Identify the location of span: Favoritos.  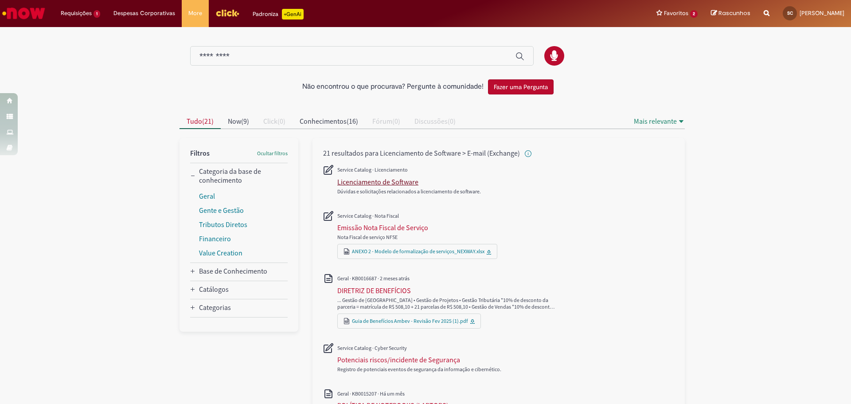
(676, 13).